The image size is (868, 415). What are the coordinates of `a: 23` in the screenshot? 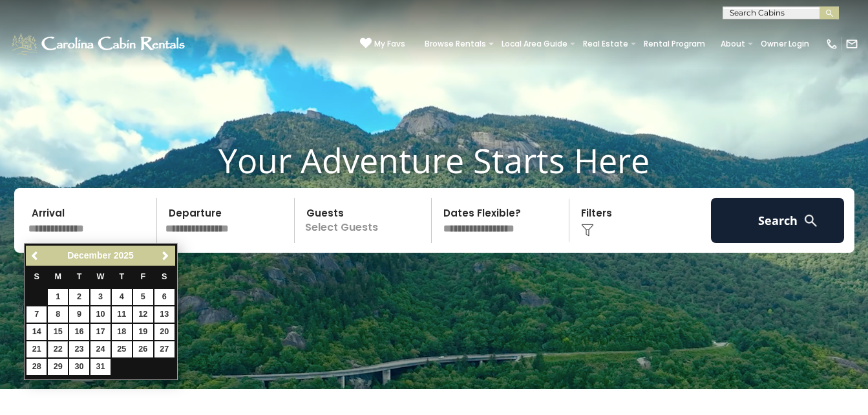 It's located at (79, 349).